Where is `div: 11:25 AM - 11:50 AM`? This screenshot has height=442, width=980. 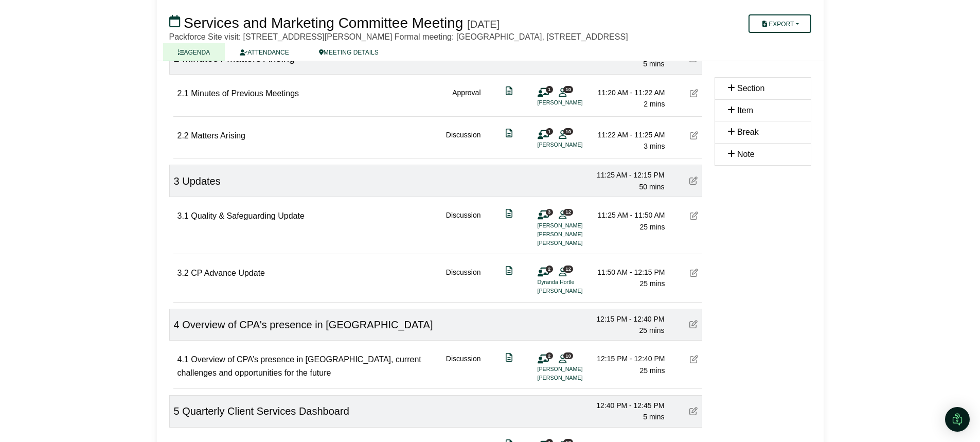 div: 11:25 AM - 11:50 AM is located at coordinates (629, 215).